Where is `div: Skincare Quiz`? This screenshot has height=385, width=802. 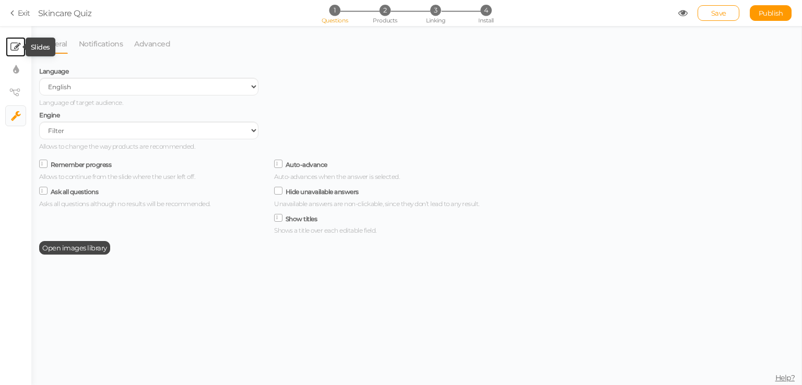
div: Skincare Quiz is located at coordinates (65, 13).